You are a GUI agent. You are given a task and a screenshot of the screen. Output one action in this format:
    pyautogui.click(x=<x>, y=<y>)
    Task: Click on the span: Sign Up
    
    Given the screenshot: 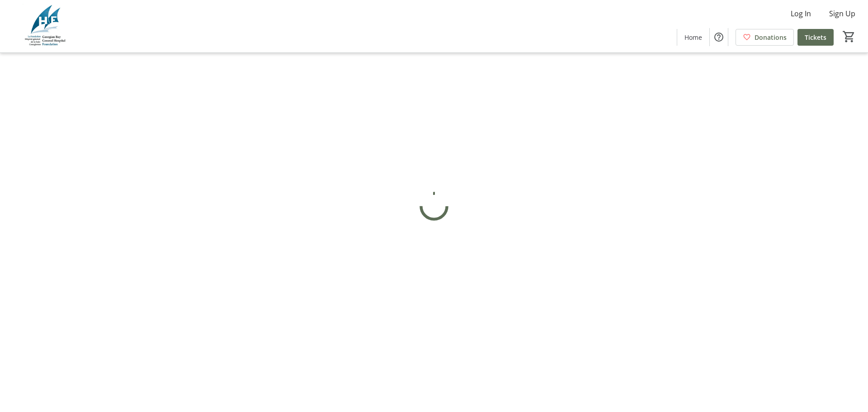 What is the action you would take?
    pyautogui.click(x=842, y=14)
    